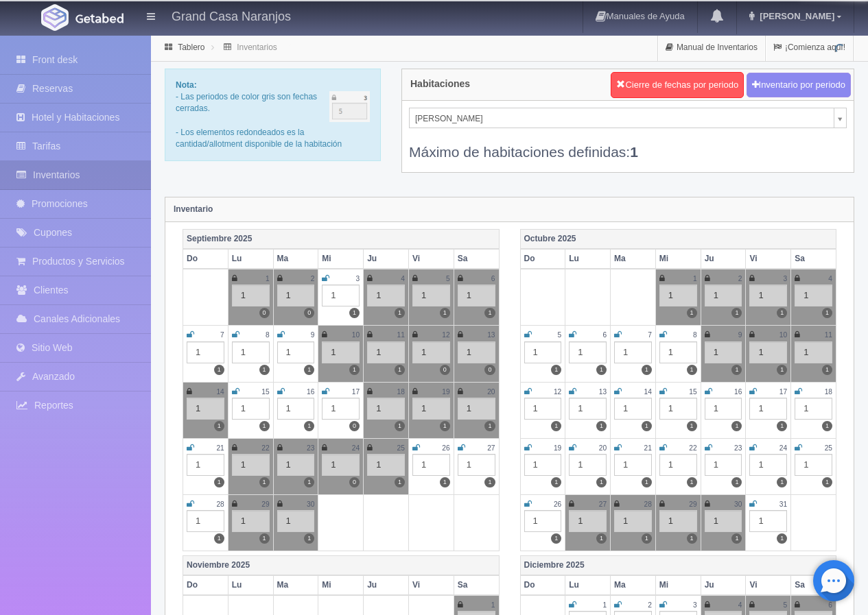 The image size is (868, 615). Describe the element at coordinates (737, 448) in the screenshot. I see `small: 23` at that location.